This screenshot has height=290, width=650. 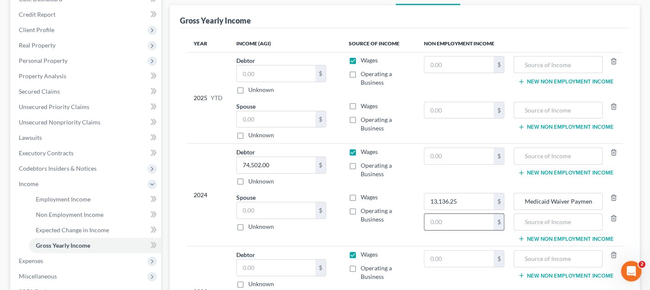 I want to click on th: Income (AGI), so click(x=286, y=44).